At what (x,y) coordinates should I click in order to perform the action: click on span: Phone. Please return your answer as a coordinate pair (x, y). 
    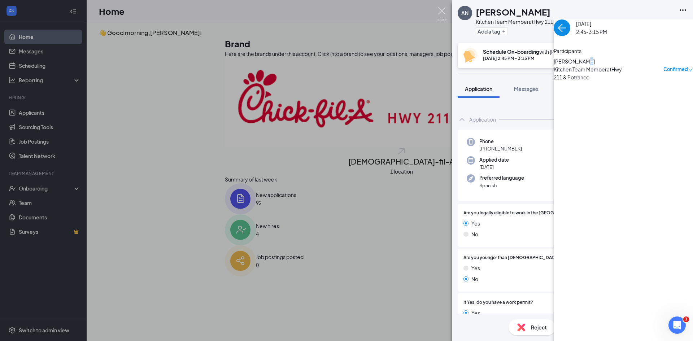
    Looking at the image, I should click on (500, 141).